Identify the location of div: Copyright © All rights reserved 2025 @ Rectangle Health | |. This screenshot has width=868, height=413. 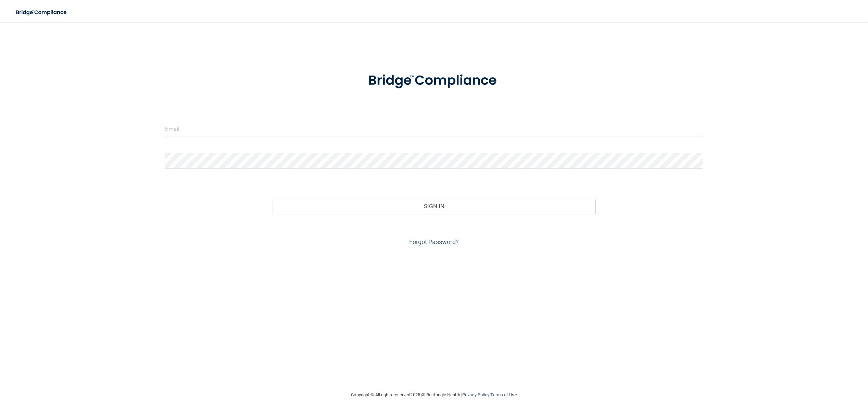
(434, 395).